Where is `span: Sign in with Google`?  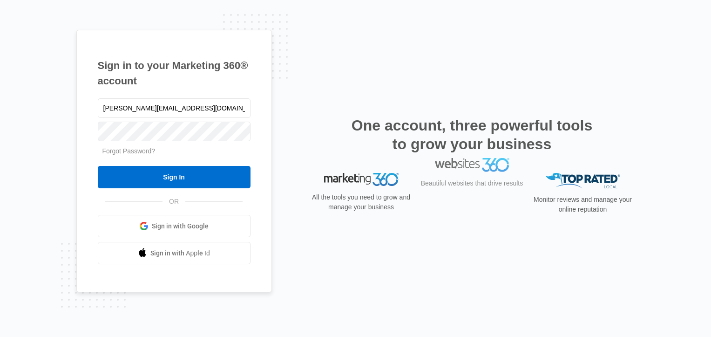
span: Sign in with Google is located at coordinates (180, 226).